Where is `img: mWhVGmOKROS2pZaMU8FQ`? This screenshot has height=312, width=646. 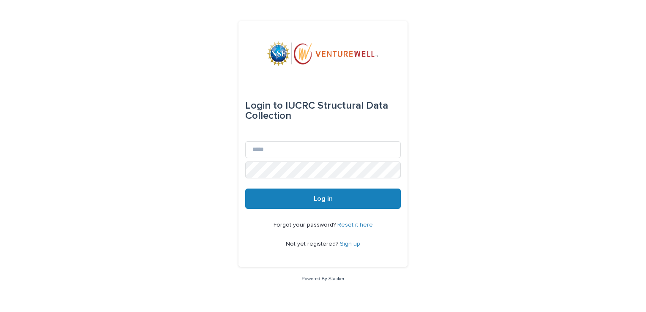 img: mWhVGmOKROS2pZaMU8FQ is located at coordinates (323, 54).